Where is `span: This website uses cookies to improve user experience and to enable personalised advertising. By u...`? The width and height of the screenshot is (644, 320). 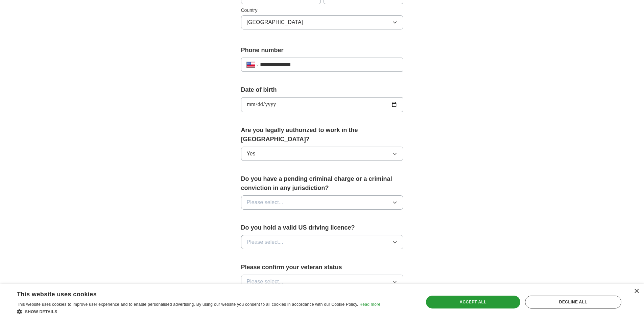
span: This website uses cookies to improve user experience and to enable personalised advertising. By u... is located at coordinates (187, 304).